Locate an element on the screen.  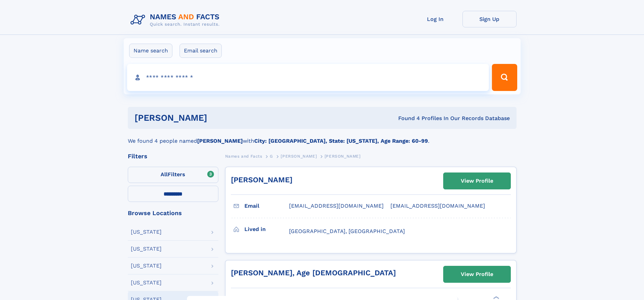
a: Log In is located at coordinates (435, 19).